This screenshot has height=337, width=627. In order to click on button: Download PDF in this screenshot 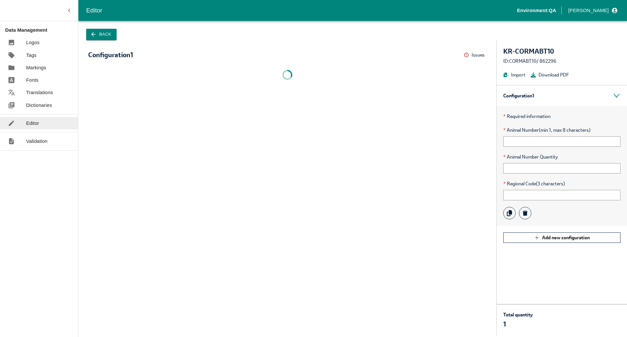, I will do `click(550, 75)`.